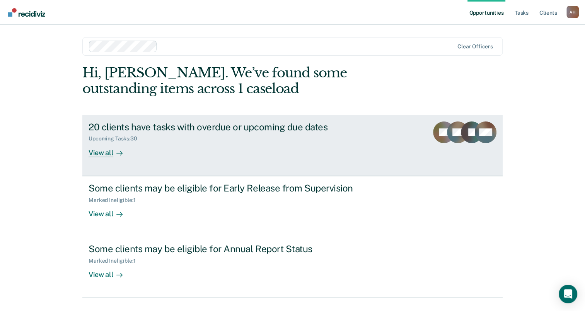  What do you see at coordinates (573, 12) in the screenshot?
I see `button: Profile dropdown button` at bounding box center [573, 12].